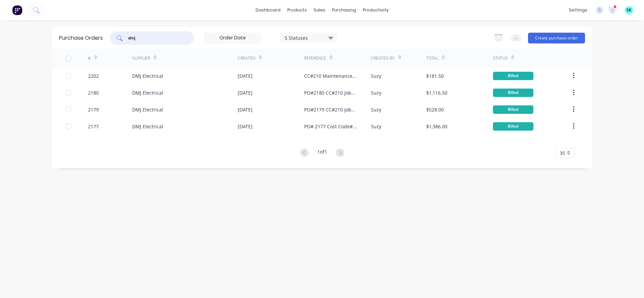 This screenshot has width=644, height=298. What do you see at coordinates (309, 37) in the screenshot?
I see `div: 5 Statuses` at bounding box center [309, 37].